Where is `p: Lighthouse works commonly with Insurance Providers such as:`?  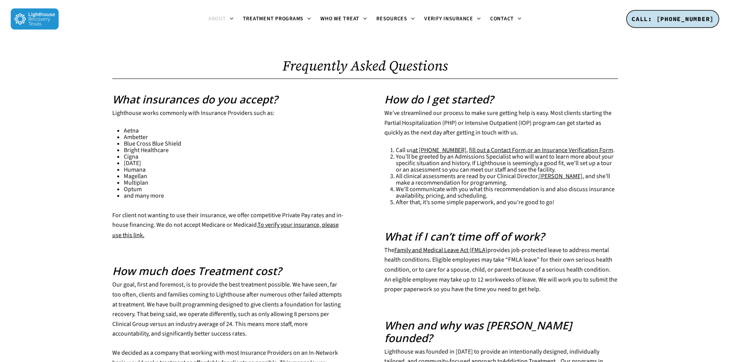
p: Lighthouse works commonly with Insurance Providers such as: is located at coordinates (229, 118).